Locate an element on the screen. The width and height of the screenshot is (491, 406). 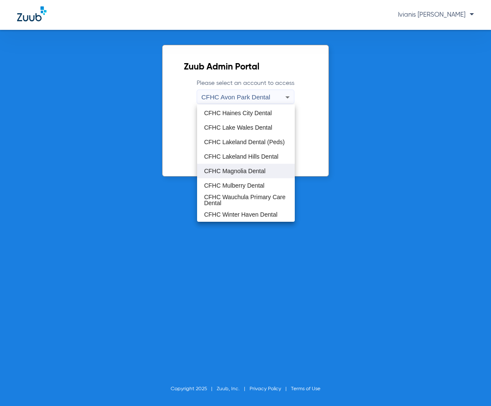
span: CFHC Haines City Dental is located at coordinates (238, 113).